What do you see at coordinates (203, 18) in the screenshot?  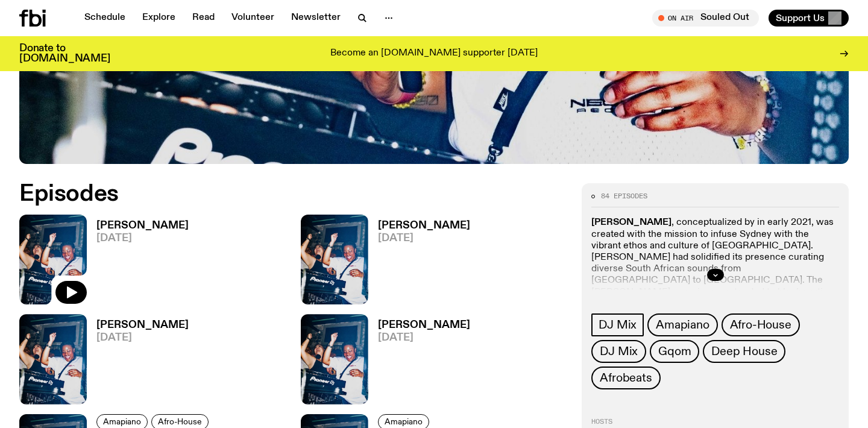 I see `a: Read` at bounding box center [203, 18].